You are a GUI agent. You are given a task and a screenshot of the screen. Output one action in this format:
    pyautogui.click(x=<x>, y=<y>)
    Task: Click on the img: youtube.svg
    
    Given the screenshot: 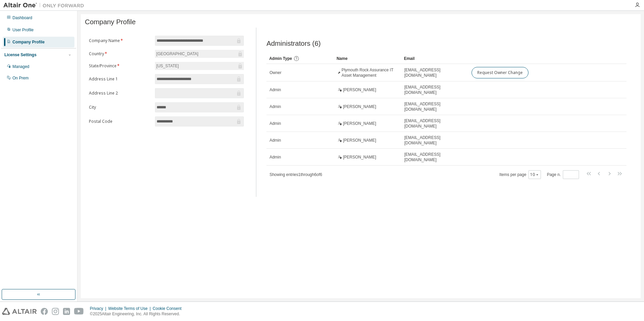 What is the action you would take?
    pyautogui.click(x=79, y=311)
    